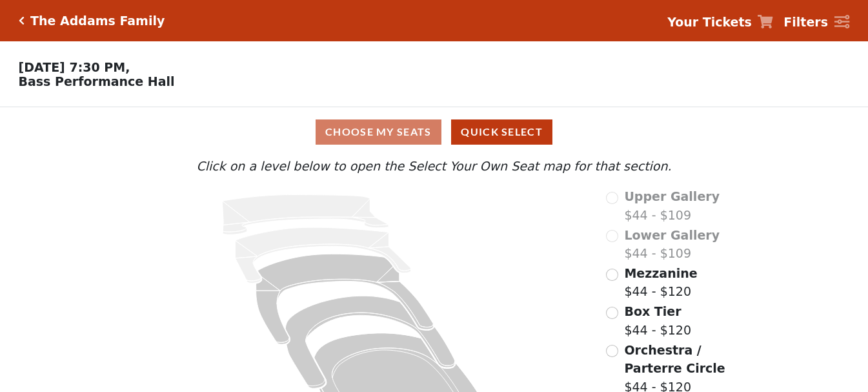 The width and height of the screenshot is (868, 392). What do you see at coordinates (652, 311) in the screenshot?
I see `span: Box Tier` at bounding box center [652, 311].